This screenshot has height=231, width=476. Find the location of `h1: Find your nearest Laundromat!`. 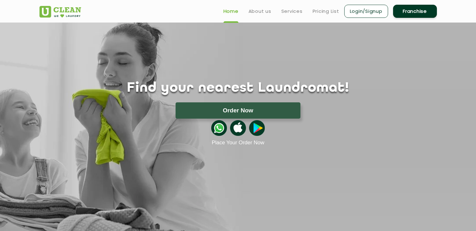

h1: Find your nearest Laundromat! is located at coordinates (238, 88).